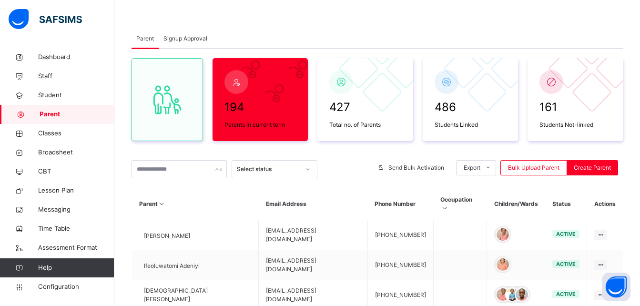 This screenshot has width=640, height=306. What do you see at coordinates (76, 287) in the screenshot?
I see `span: Configuration` at bounding box center [76, 287].